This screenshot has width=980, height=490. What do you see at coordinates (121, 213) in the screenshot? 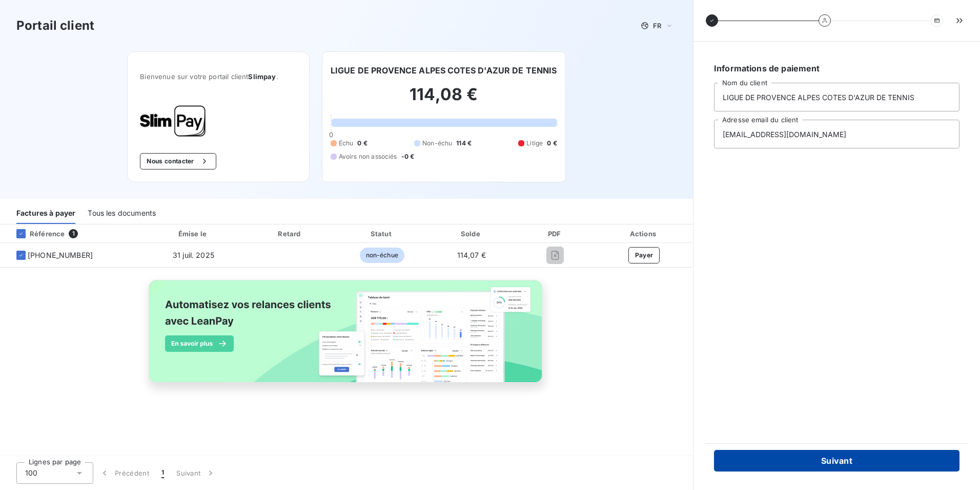
I see `div: Tous les documents` at bounding box center [121, 213].